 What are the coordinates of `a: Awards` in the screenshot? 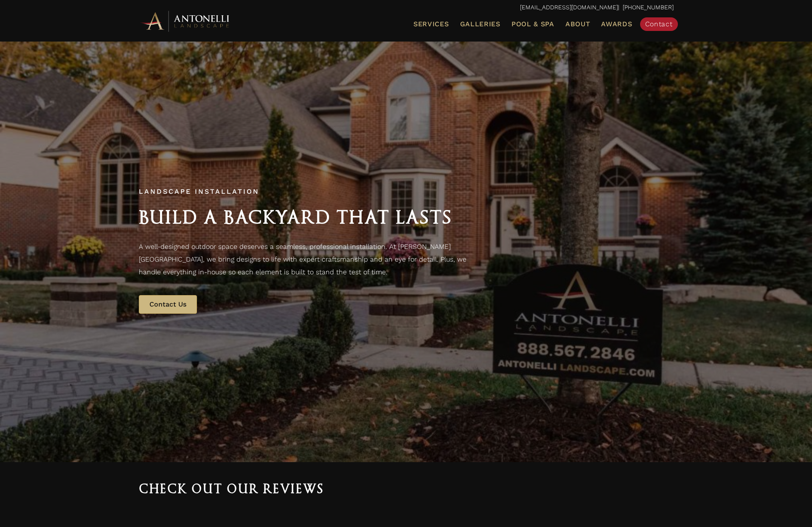 It's located at (616, 24).